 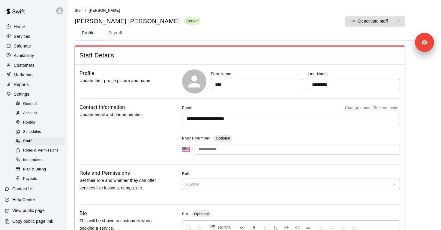 What do you see at coordinates (40, 150) in the screenshot?
I see `div: Roles & Permissions` at bounding box center [40, 150].